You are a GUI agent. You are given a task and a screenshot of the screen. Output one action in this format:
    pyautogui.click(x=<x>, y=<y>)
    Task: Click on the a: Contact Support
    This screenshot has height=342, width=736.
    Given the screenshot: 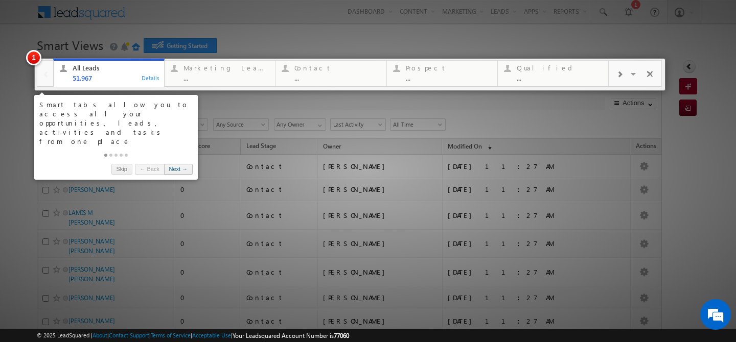 What is the action you would take?
    pyautogui.click(x=129, y=335)
    